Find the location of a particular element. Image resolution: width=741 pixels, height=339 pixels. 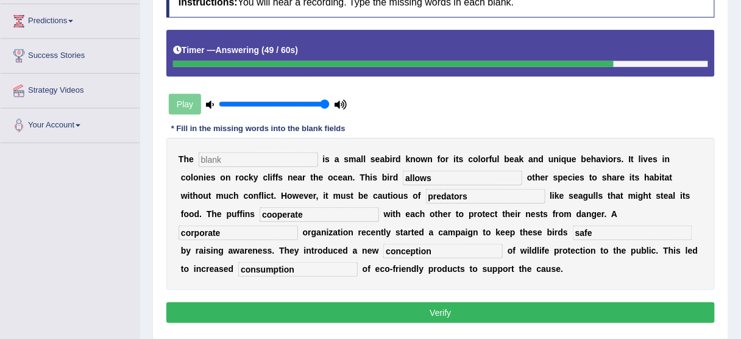

b: m is located at coordinates (337, 196).